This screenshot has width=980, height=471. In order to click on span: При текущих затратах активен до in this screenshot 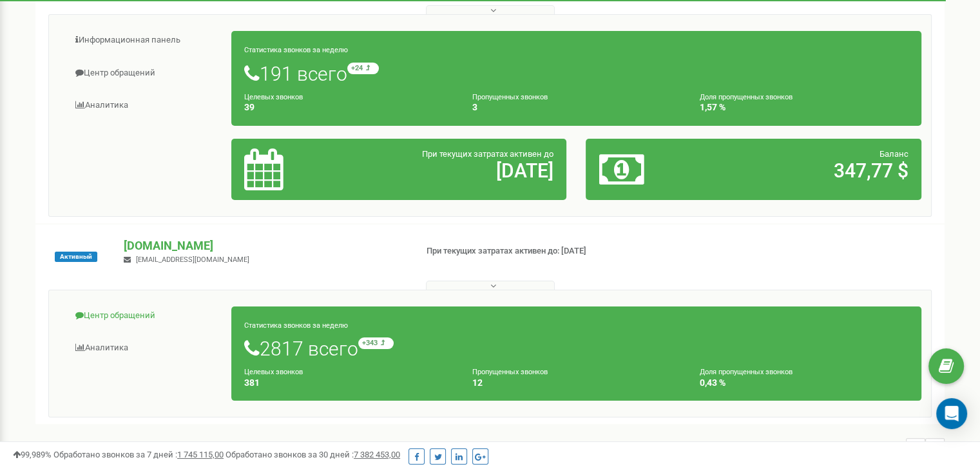, I will do `click(488, 154)`.